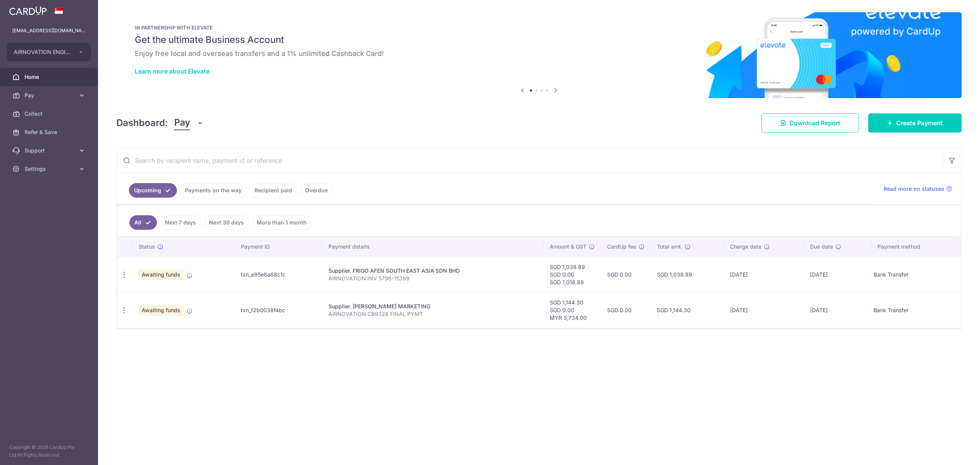 The height and width of the screenshot is (465, 980). Describe the element at coordinates (572, 275) in the screenshot. I see `td: SGD 1,038.89 SGD 0.00 SGD 1,018.89` at that location.